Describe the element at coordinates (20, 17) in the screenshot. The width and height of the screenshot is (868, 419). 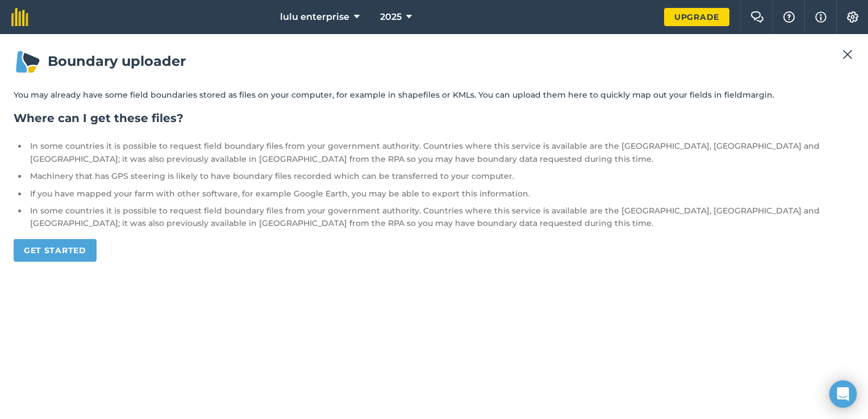
I see `img: fieldmargin Logo` at that location.